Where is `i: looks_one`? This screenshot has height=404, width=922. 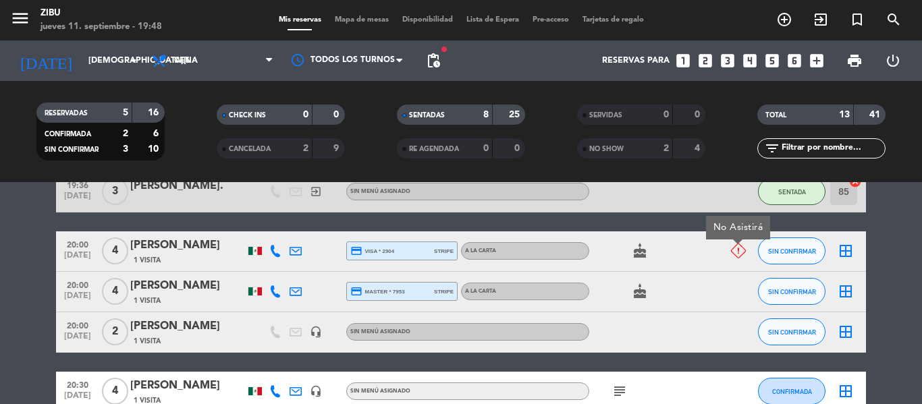
i: looks_one is located at coordinates (683, 61).